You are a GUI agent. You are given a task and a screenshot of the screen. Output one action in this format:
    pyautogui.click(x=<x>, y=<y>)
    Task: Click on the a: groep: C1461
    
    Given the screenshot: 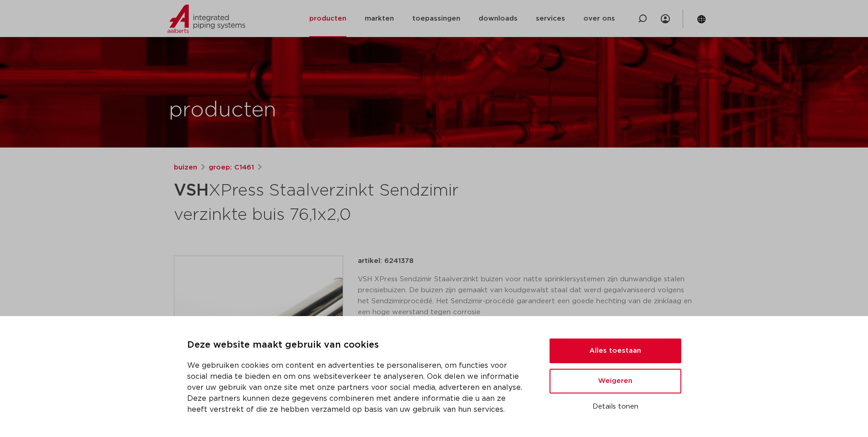 What is the action you would take?
    pyautogui.click(x=231, y=168)
    